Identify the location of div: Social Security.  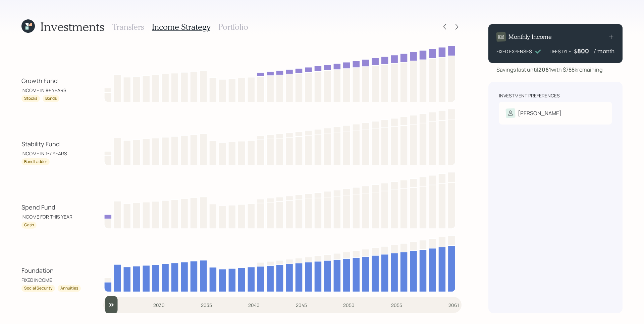
(38, 288).